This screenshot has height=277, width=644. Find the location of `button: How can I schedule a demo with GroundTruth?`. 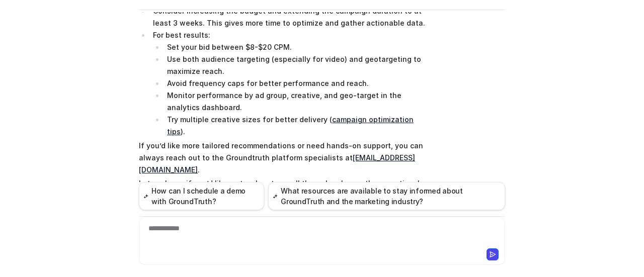

button: How can I schedule a demo with GroundTruth? is located at coordinates (201, 196).